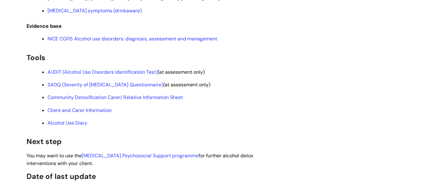 The height and width of the screenshot is (186, 423). I want to click on a: Alcohol Use Diary, so click(67, 123).